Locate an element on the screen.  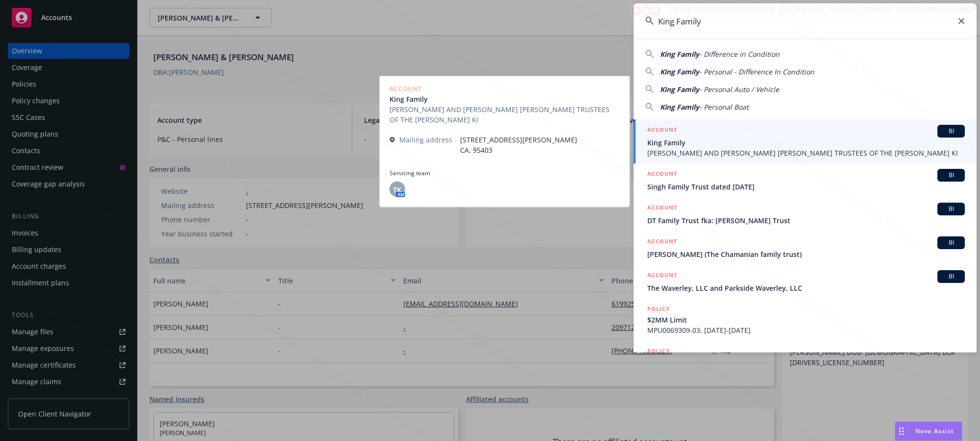
div: Drag to move is located at coordinates (902, 432).